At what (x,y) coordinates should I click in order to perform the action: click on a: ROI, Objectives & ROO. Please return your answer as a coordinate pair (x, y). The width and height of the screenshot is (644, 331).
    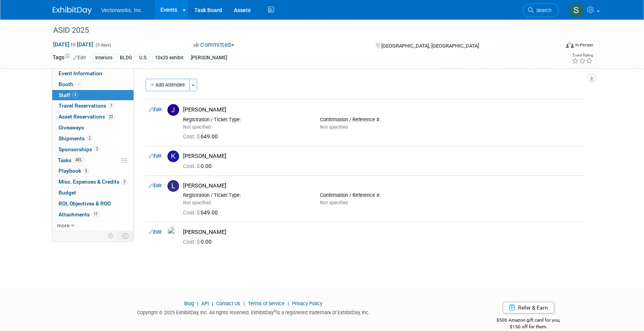
    Looking at the image, I should click on (93, 204).